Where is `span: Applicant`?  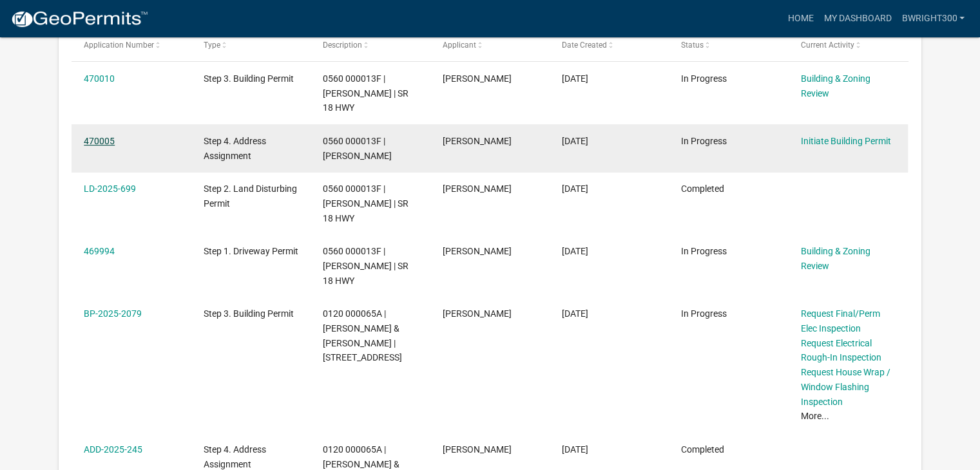
span: Applicant is located at coordinates (459, 45).